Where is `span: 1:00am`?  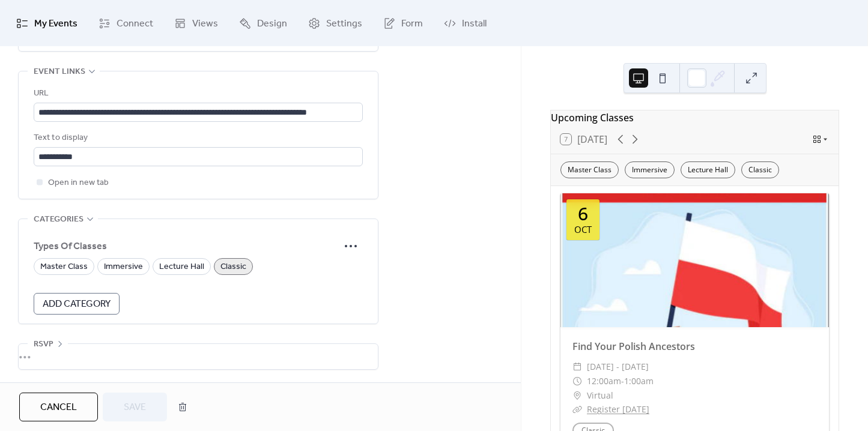
span: 1:00am is located at coordinates (638, 382).